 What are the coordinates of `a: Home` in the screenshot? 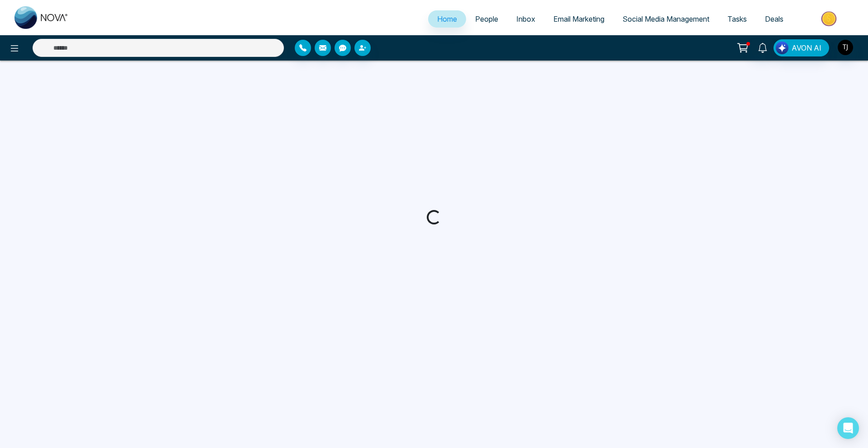 It's located at (447, 19).